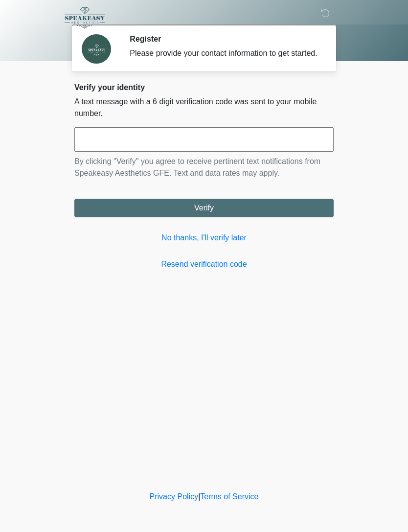 The height and width of the screenshot is (532, 408). Describe the element at coordinates (204, 167) in the screenshot. I see `p: By clicking "Verify" you agree to receive pertinent text notifications from Speakeasy Aesthetics ...` at that location.